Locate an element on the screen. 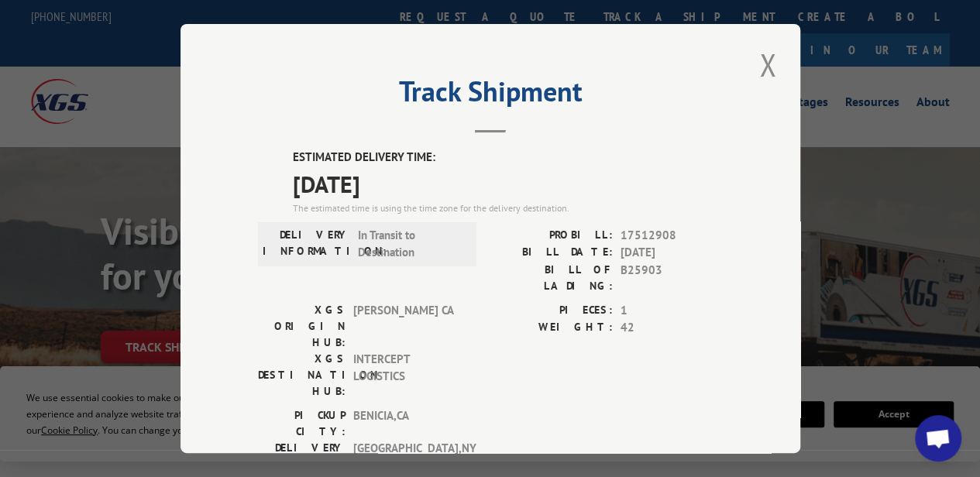 The width and height of the screenshot is (980, 477). span: In Transit to Destination is located at coordinates (410, 243).